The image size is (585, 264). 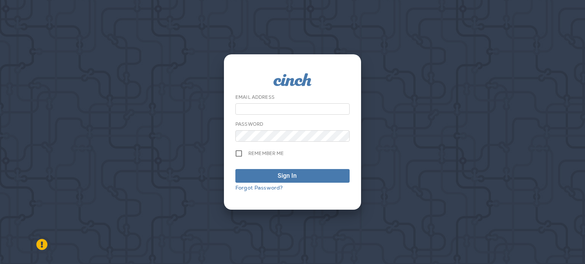 I want to click on span: Remember me, so click(x=266, y=154).